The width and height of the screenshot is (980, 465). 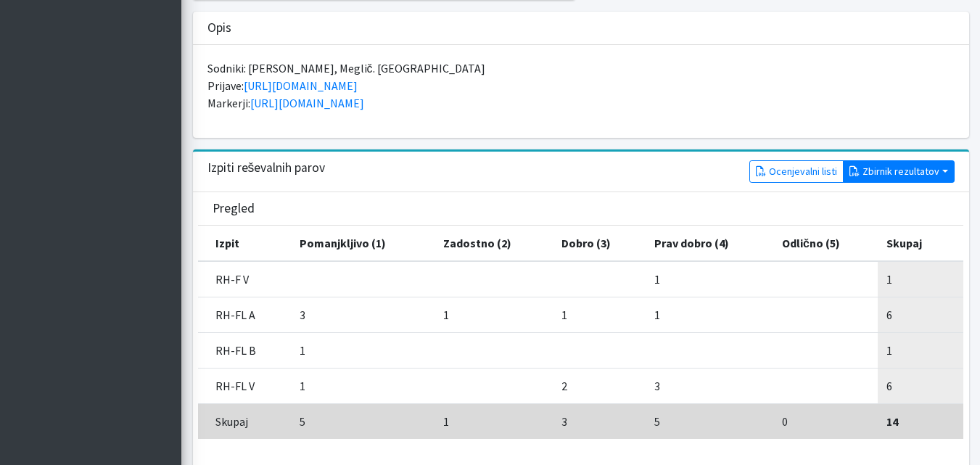 What do you see at coordinates (494, 243) in the screenshot?
I see `th: Zadostno (2)` at bounding box center [494, 243].